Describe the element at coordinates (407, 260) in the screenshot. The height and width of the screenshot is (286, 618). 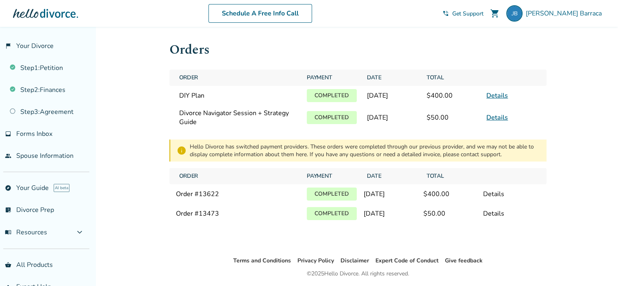
I see `a: Expert Code of Conduct` at that location.